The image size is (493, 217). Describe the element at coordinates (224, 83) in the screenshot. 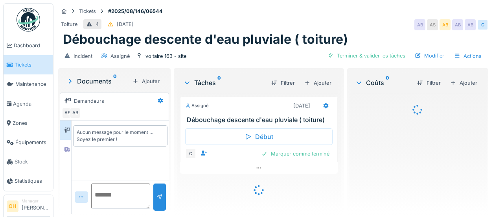

I see `div: Tâches` at that location.